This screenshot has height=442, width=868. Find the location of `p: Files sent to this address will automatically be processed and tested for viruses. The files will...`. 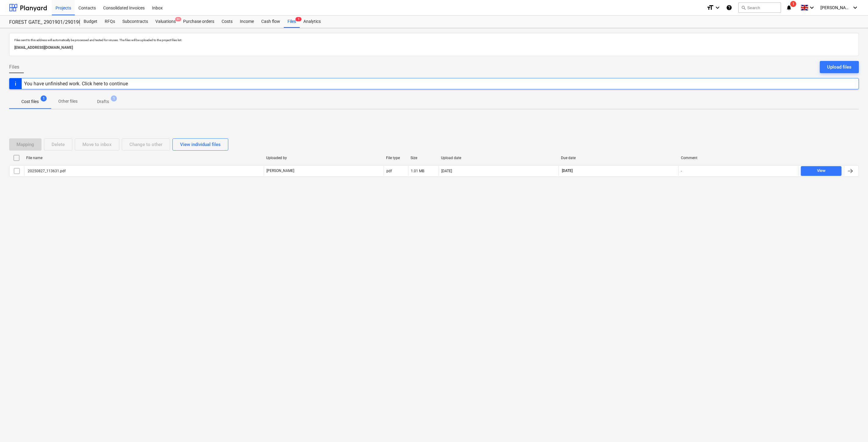

p: Files sent to this address will automatically be processed and tested for viruses. The files will... is located at coordinates (434, 40).